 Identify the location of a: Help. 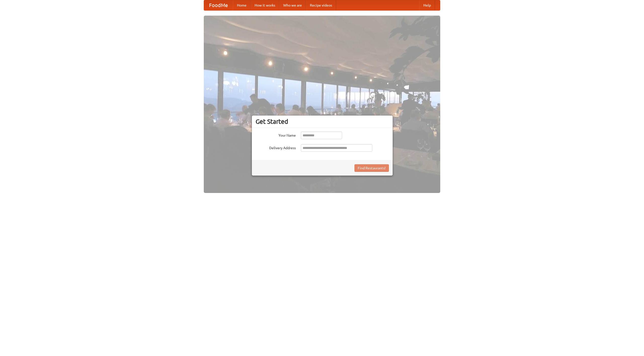
(427, 5).